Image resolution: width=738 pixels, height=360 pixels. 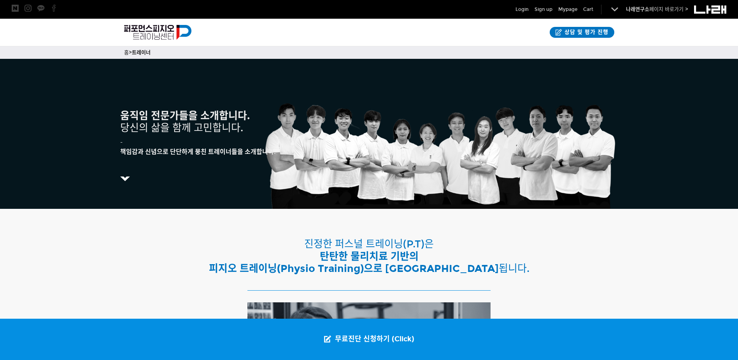 What do you see at coordinates (638, 9) in the screenshot?
I see `strong: 나래연구소` at bounding box center [638, 9].